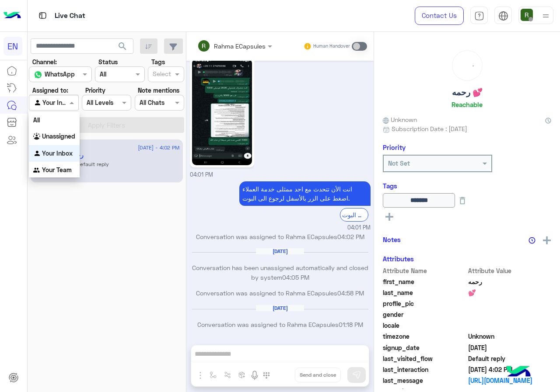  What do you see at coordinates (424, 325) in the screenshot?
I see `span: locale` at bounding box center [424, 325].